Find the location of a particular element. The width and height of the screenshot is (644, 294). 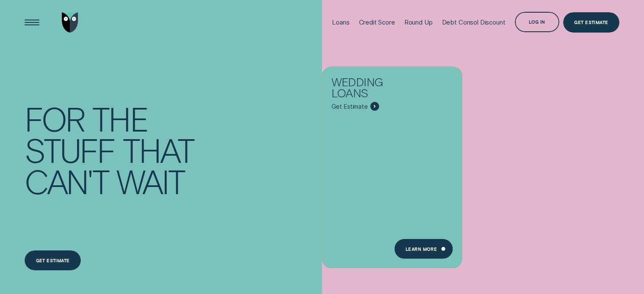

div: Loans is located at coordinates (340, 23).